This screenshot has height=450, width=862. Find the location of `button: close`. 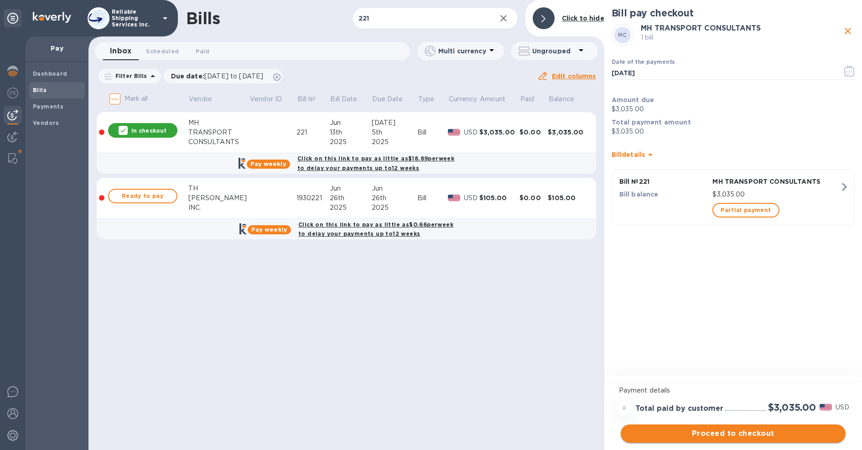

button: close is located at coordinates (848, 31).